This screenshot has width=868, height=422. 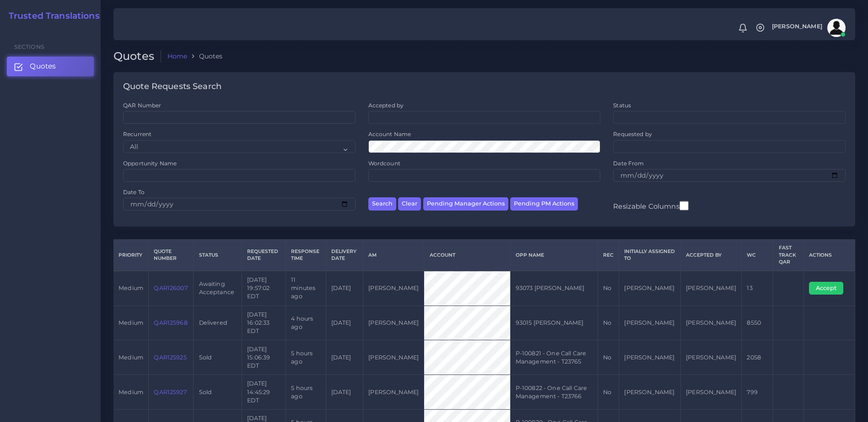 What do you see at coordinates (826, 288) in the screenshot?
I see `button: Accept` at bounding box center [826, 288].